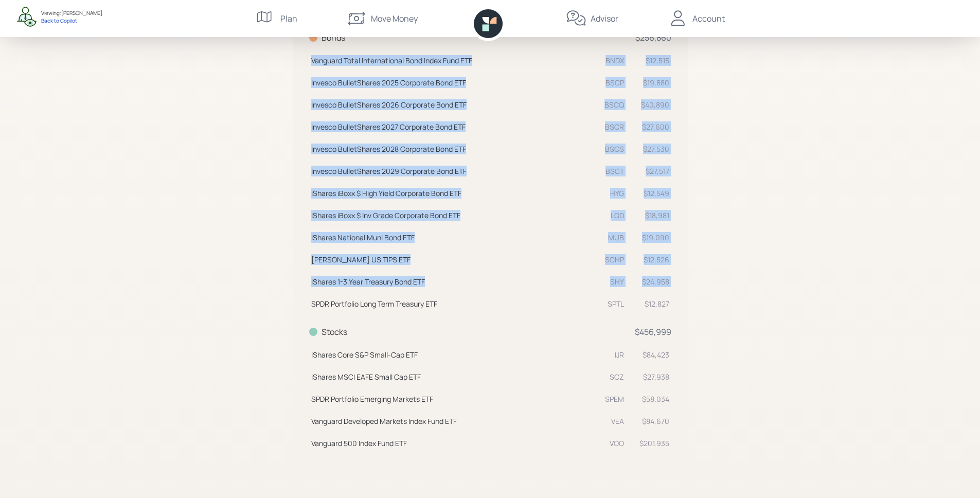  Describe the element at coordinates (454, 82) in the screenshot. I see `div: Invesco BulletShares 2025 Corporate Bond ETF` at that location.